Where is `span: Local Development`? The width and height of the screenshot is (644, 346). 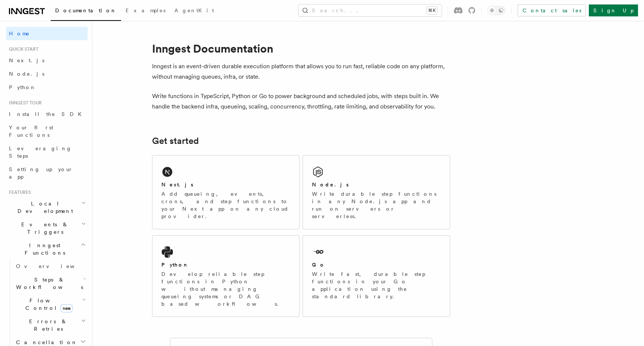
span: Local Development is located at coordinates (44, 207).